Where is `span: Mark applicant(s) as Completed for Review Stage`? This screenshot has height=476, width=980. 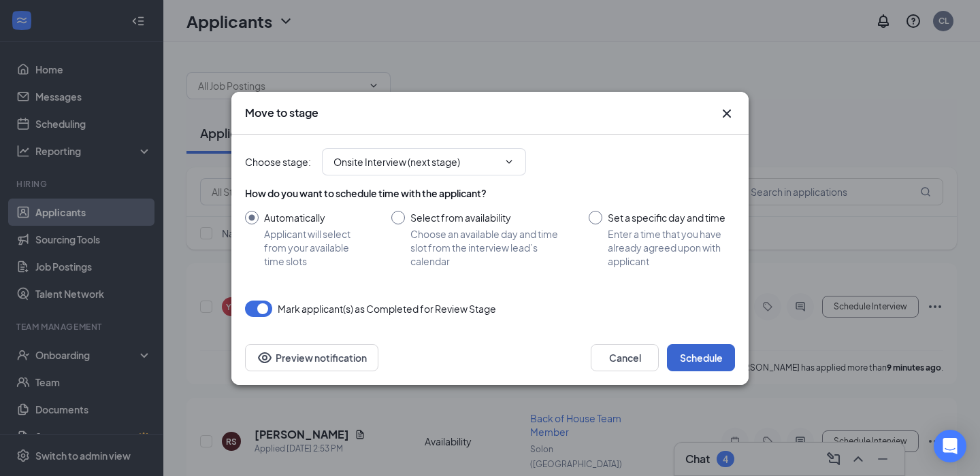
span: Mark applicant(s) as Completed for Review Stage is located at coordinates (387, 309).